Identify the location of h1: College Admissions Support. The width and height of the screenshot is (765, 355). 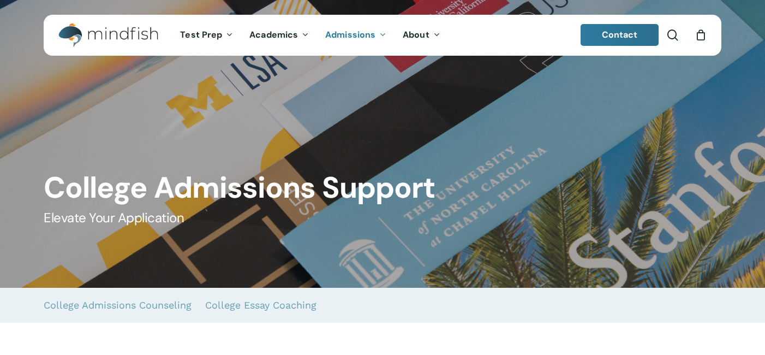
(382, 188).